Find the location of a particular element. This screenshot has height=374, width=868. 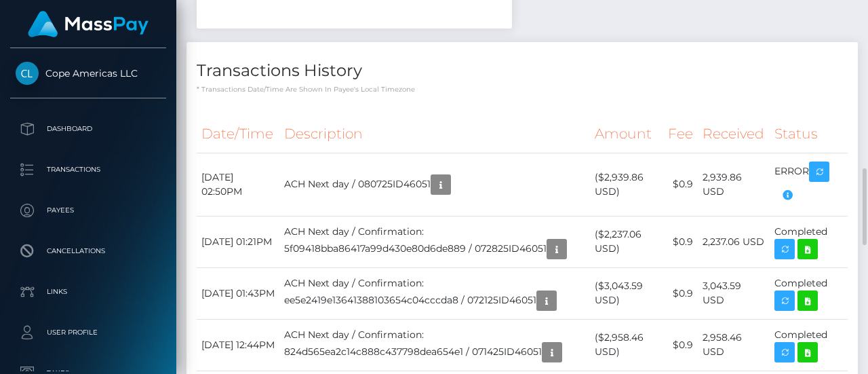

img: Cope Americas LLC is located at coordinates (27, 73).